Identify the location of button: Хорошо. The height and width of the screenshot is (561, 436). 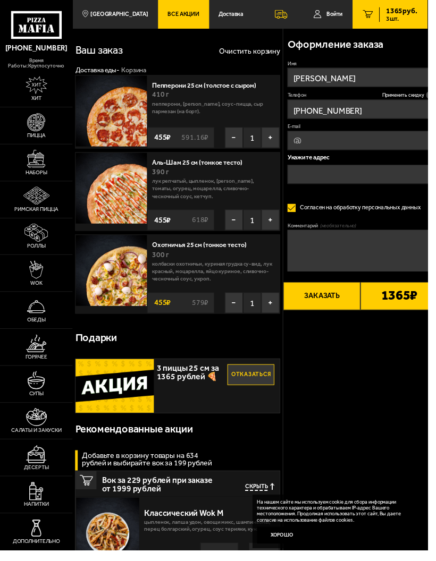
(287, 546).